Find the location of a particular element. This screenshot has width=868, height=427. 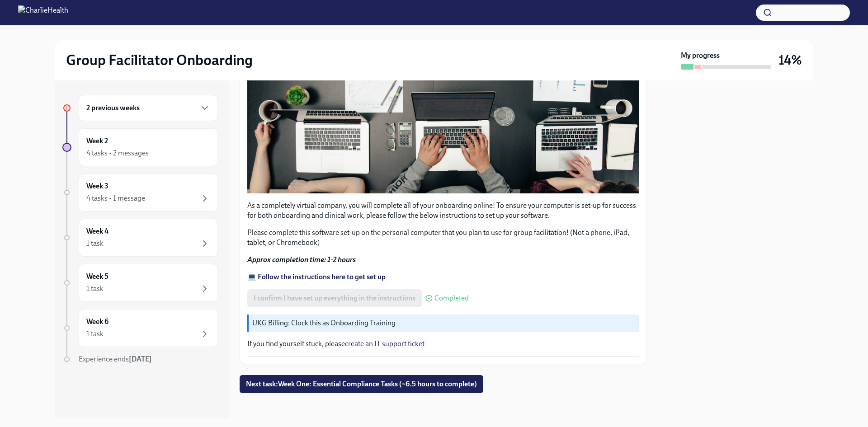

p: UKG Billing: Clock this as Onboarding Training is located at coordinates (443, 323).